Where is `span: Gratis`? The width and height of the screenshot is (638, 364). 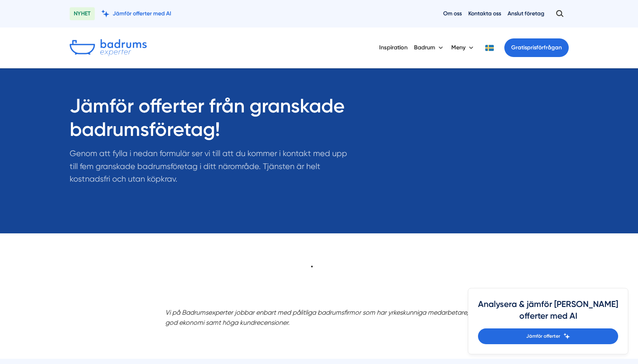 span: Gratis is located at coordinates (519, 47).